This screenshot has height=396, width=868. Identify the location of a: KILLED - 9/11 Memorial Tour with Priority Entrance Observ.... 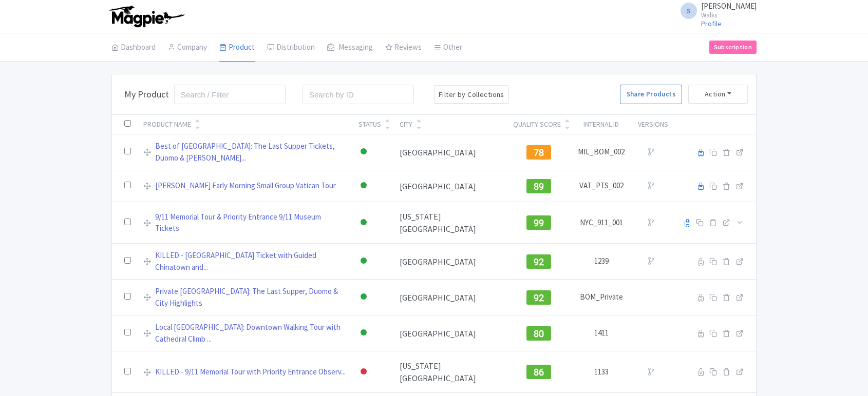
(250, 372).